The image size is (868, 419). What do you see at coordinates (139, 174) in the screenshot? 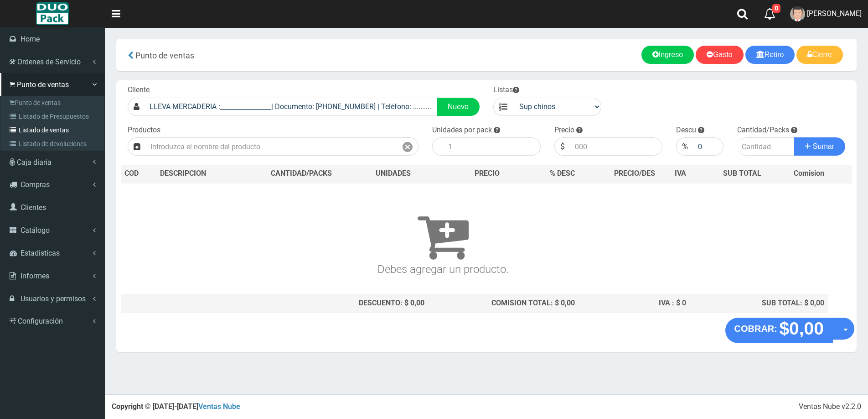
I see `th: COD` at bounding box center [139, 174].